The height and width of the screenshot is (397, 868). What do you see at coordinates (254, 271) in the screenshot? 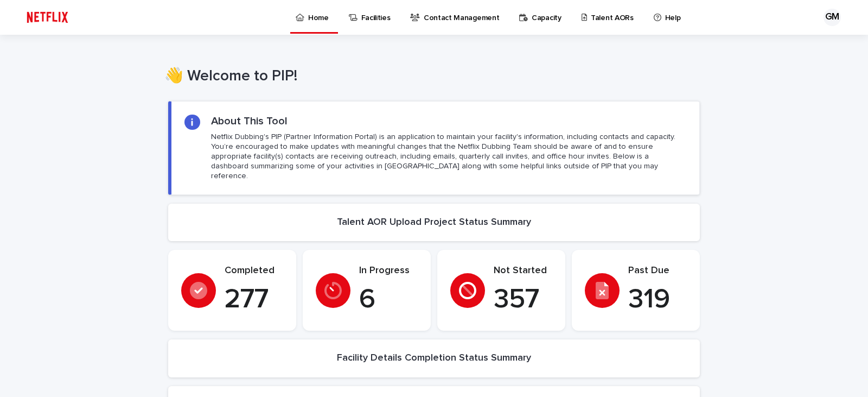
I see `p: Completed` at bounding box center [254, 271].